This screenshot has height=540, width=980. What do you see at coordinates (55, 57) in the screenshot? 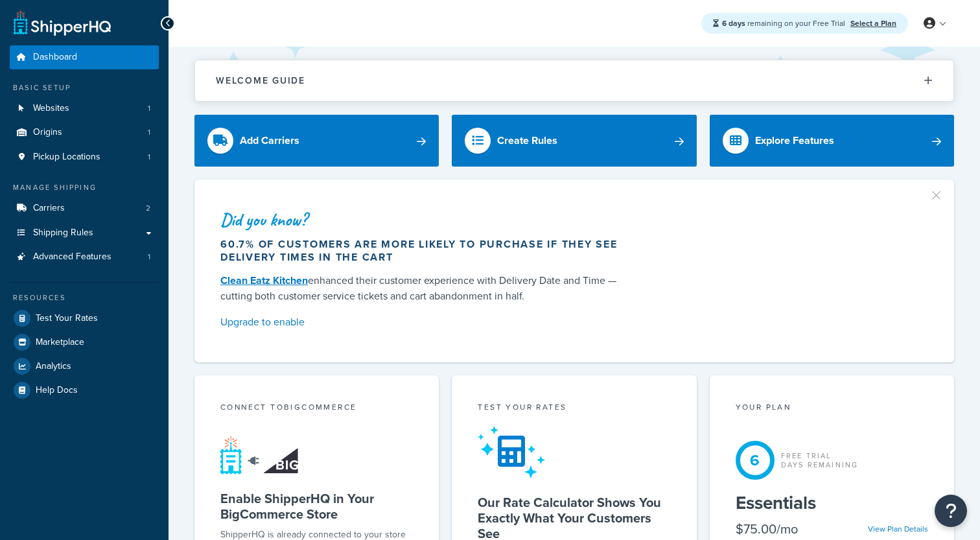
I see `span: Dashboard` at bounding box center [55, 57].